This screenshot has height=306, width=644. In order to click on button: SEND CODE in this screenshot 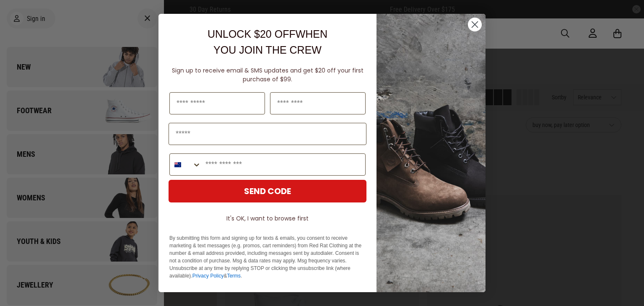, I will do `click(267, 191)`.